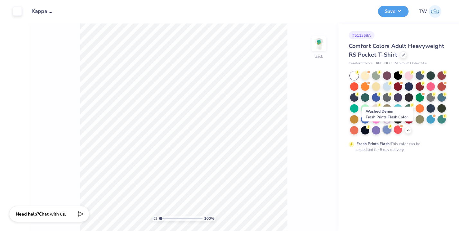 This screenshot has width=459, height=231. What do you see at coordinates (362, 35) in the screenshot?
I see `div: # 511368A` at bounding box center [362, 35].